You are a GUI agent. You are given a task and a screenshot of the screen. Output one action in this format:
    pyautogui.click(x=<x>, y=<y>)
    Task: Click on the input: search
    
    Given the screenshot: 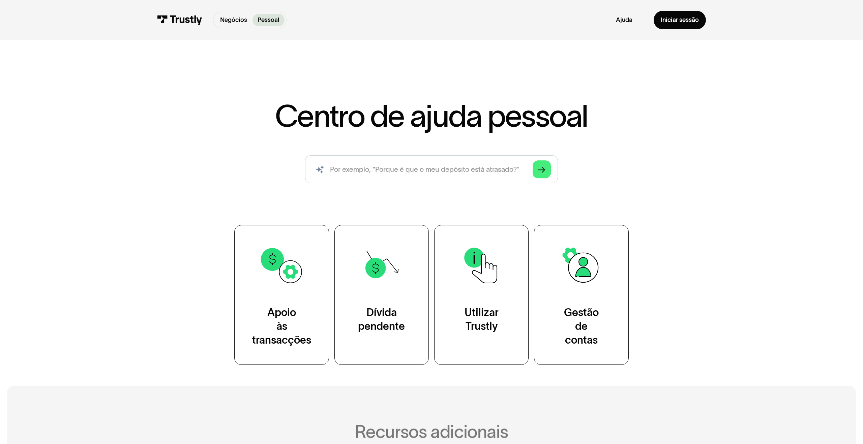 What is the action you would take?
    pyautogui.click(x=431, y=169)
    